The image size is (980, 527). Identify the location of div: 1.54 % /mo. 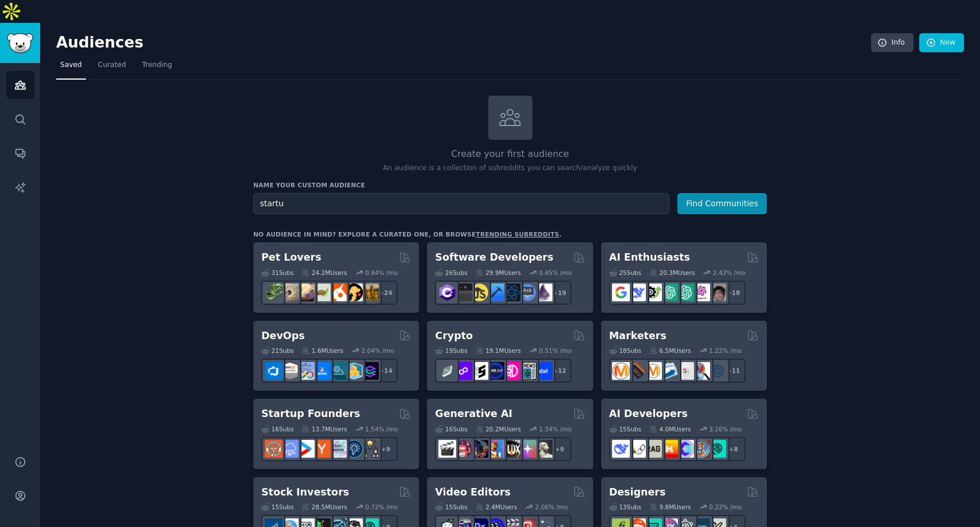
(381, 429).